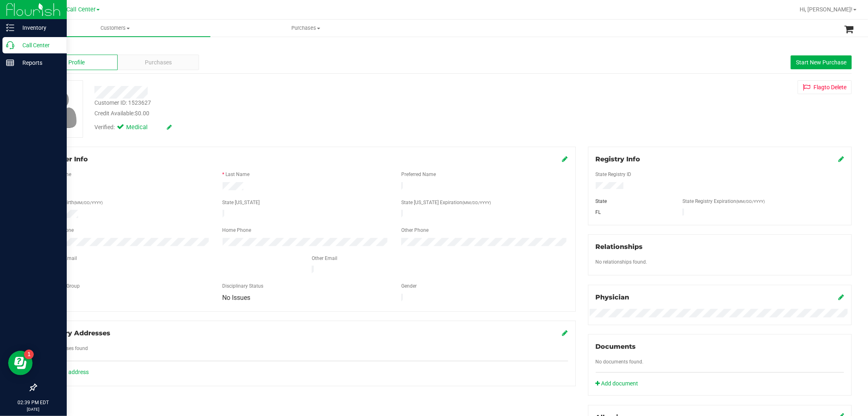 The image size is (868, 416). I want to click on inline-svg: Reports, so click(10, 63).